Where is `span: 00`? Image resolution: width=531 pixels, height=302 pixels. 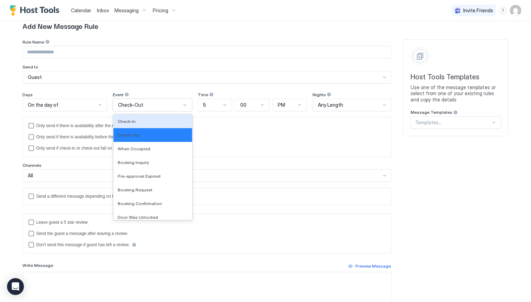
span: 00 is located at coordinates (244, 105).